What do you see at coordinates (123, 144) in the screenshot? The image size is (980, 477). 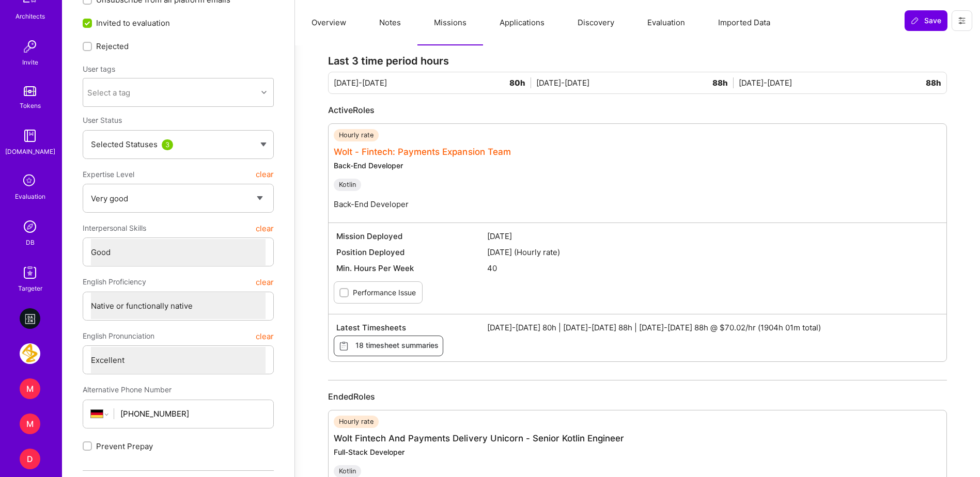 I see `span: Selected Statuses` at bounding box center [123, 144].